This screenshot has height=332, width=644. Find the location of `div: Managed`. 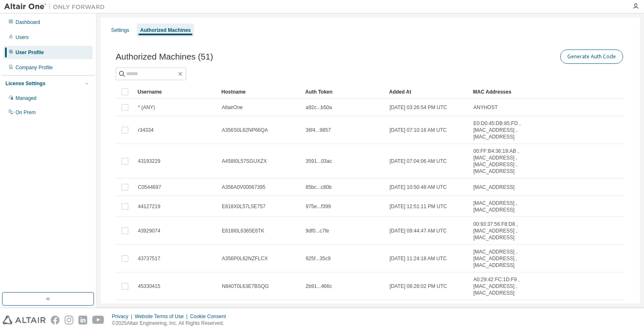

div: Managed is located at coordinates (26, 98).